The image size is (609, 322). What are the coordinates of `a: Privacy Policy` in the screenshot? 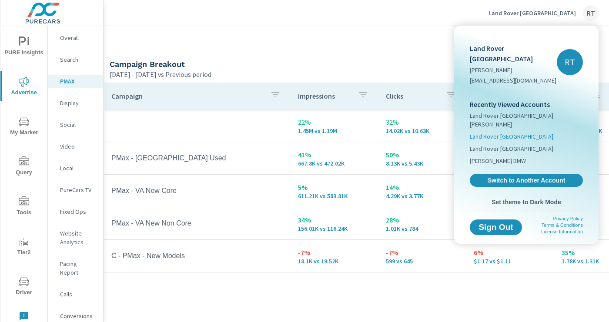 It's located at (568, 219).